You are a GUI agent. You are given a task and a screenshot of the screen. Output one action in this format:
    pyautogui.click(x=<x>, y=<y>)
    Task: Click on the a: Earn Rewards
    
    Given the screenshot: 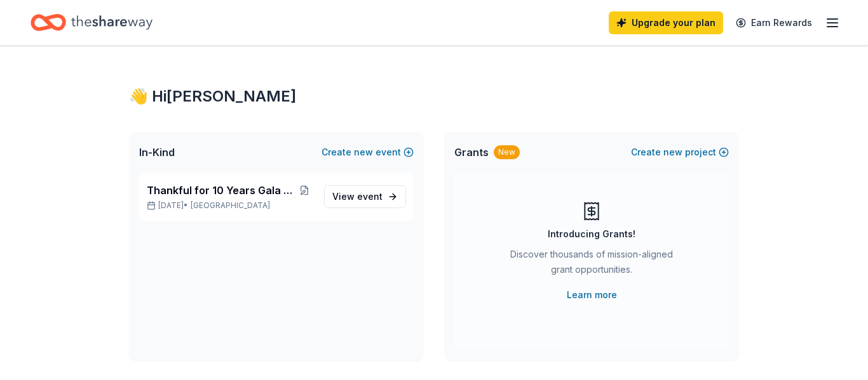 What is the action you would take?
    pyautogui.click(x=774, y=23)
    